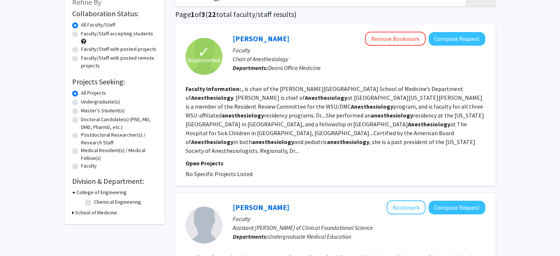  Describe the element at coordinates (102, 192) in the screenshot. I see `h3: College of Engineering` at that location.